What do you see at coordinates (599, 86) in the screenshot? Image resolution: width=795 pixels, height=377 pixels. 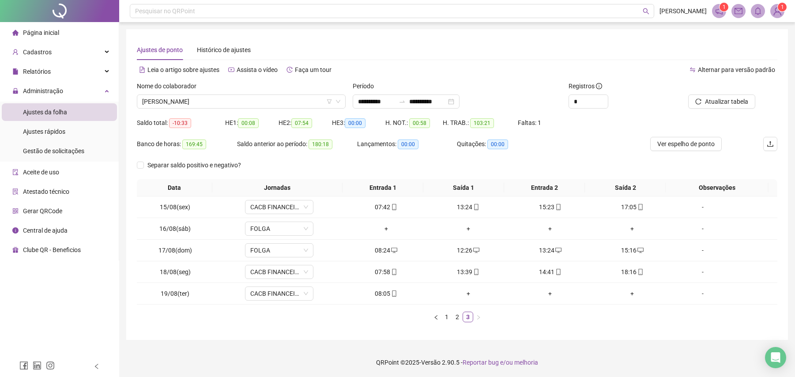 I see `span: info-circle` at bounding box center [599, 86].